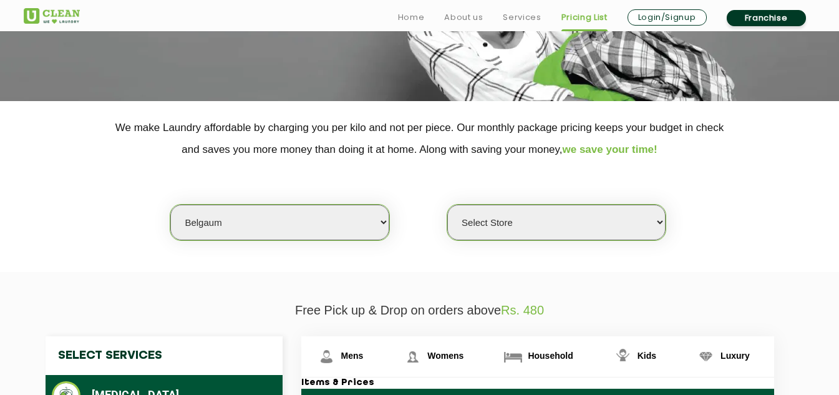 The image size is (839, 395). Describe the element at coordinates (667, 17) in the screenshot. I see `a: Login/Signup` at that location.